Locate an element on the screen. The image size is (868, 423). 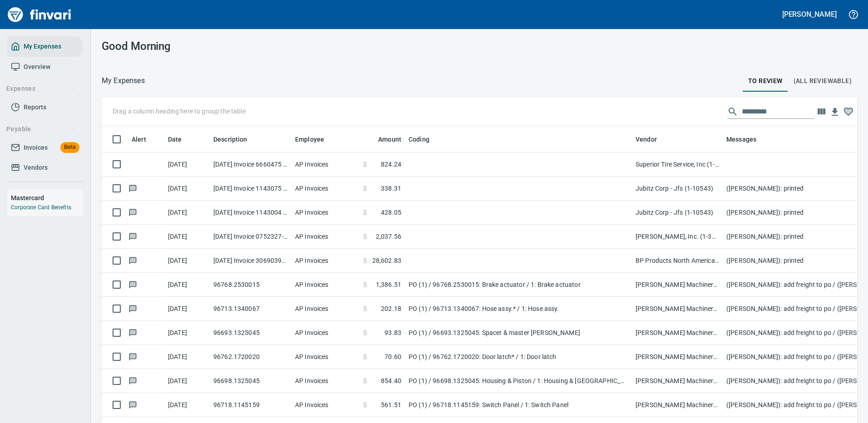
span: My Expenses is located at coordinates (42, 46).